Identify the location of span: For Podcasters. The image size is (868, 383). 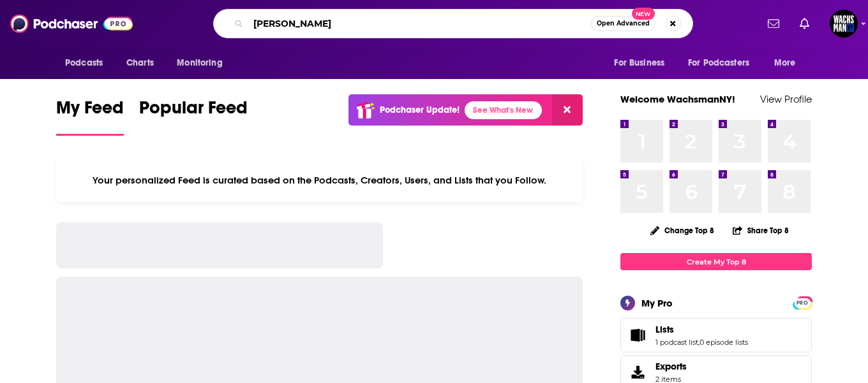
(718, 63).